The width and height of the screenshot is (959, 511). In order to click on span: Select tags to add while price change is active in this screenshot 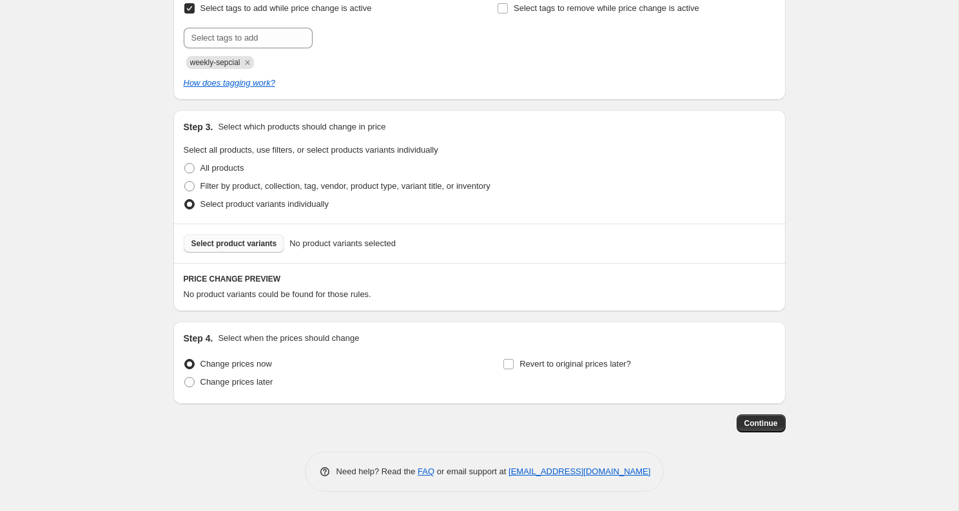, I will do `click(286, 8)`.